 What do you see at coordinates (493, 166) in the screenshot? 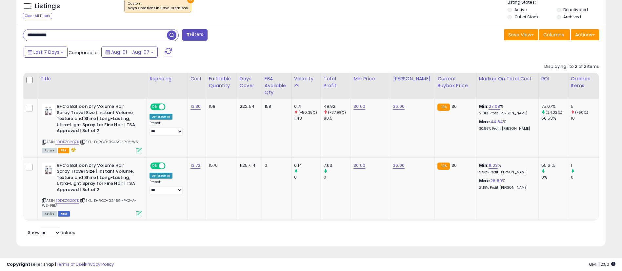
I see `a: 11.03` at bounding box center [493, 166].